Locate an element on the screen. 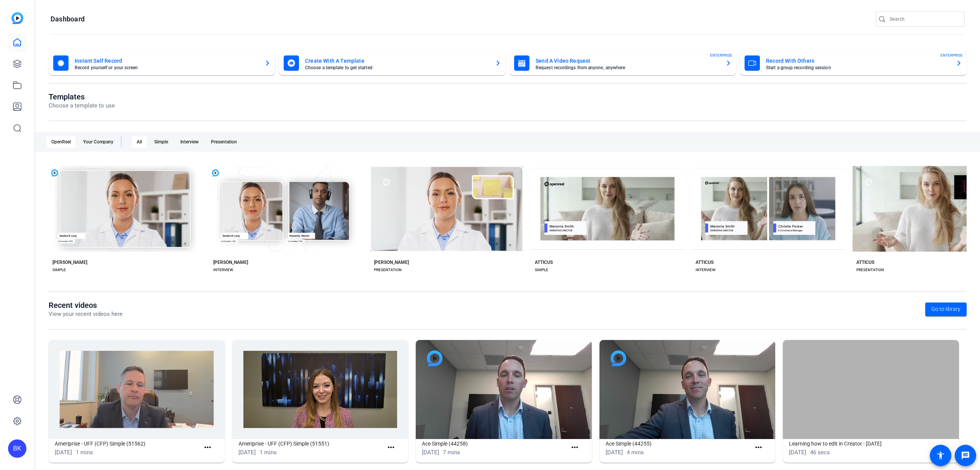 The width and height of the screenshot is (980, 470). mat-card-title: Create With A Template is located at coordinates (397, 61).